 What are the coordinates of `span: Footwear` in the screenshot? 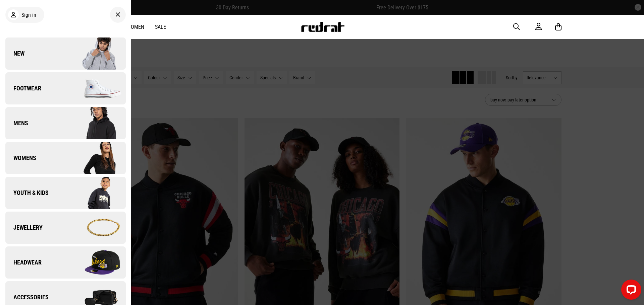 It's located at (23, 89).